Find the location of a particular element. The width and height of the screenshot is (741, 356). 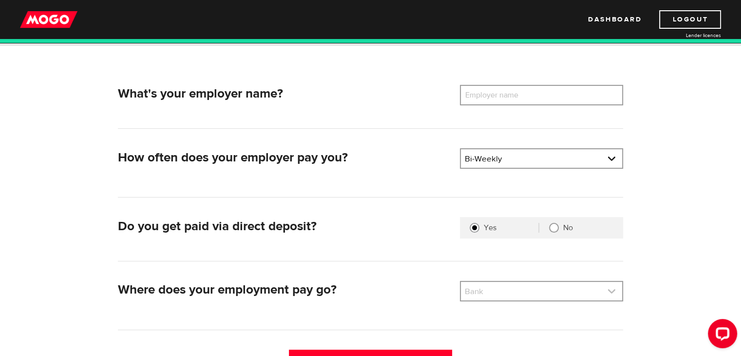

button: Open LiveChat chat widget is located at coordinates (22, 19).